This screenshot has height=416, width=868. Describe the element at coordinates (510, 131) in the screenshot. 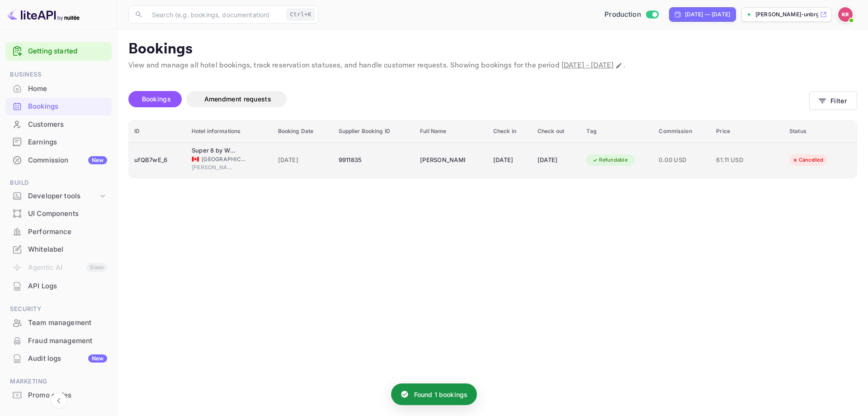

I see `th: Check in` at that location.